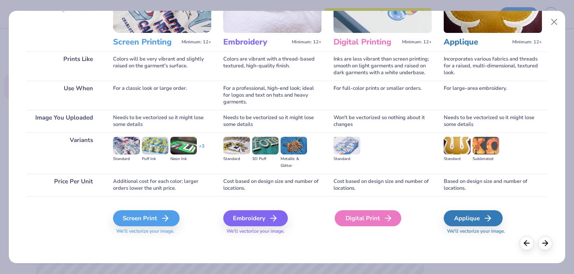 Image resolution: width=574 pixels, height=274 pixels. I want to click on div: Prints Like, so click(64, 66).